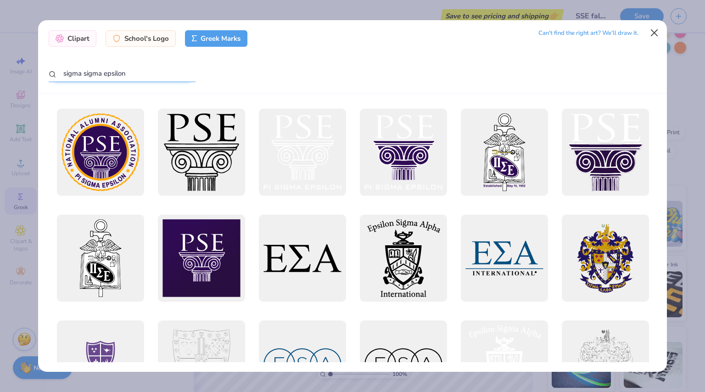 This screenshot has width=705, height=392. Describe the element at coordinates (72, 39) in the screenshot. I see `div: Clipart` at that location.